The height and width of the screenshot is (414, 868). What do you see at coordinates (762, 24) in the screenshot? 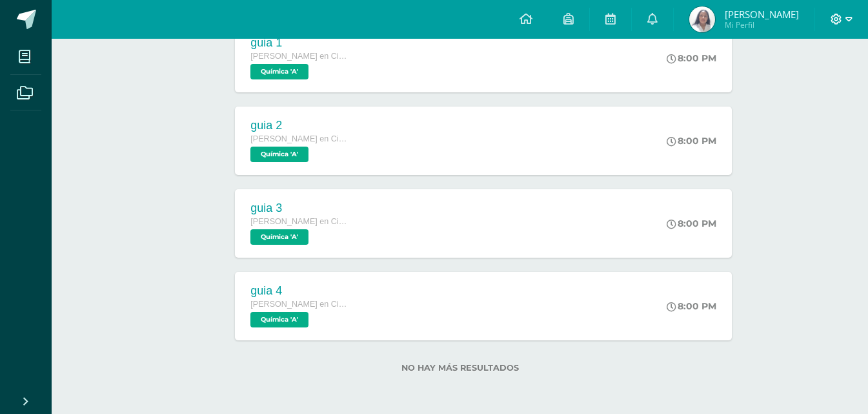
I see `span: Mi Perfil` at bounding box center [762, 24].